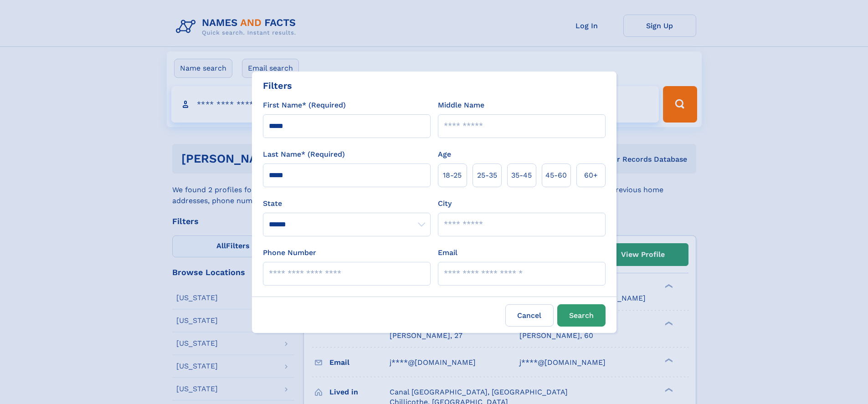 This screenshot has height=404, width=868. What do you see at coordinates (444, 154) in the screenshot?
I see `label: Age` at bounding box center [444, 154].